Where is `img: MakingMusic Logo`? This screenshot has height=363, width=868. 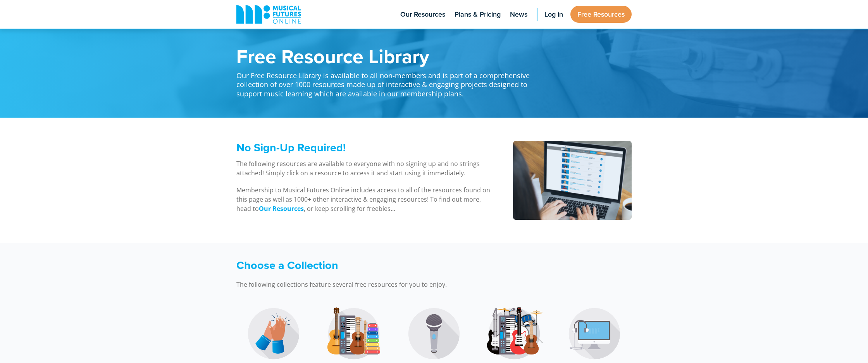 img: MakingMusic Logo is located at coordinates (274, 333).